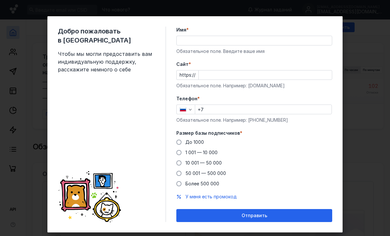 Image resolution: width=390 pixels, height=236 pixels. Describe the element at coordinates (107, 62) in the screenshot. I see `span: Чтобы мы могли предоставить вам индивидуальную поддержку, расскажите немного о себе` at that location.